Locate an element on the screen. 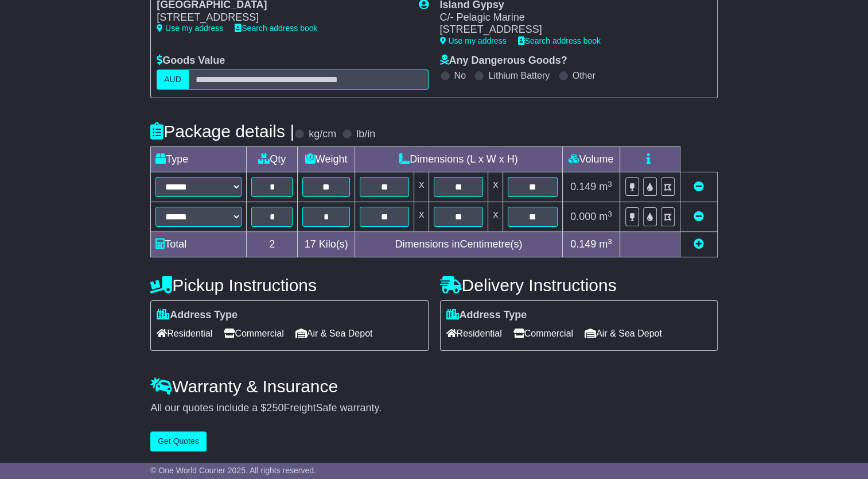 The height and width of the screenshot is (479, 868). label: Other is located at coordinates (584, 75).